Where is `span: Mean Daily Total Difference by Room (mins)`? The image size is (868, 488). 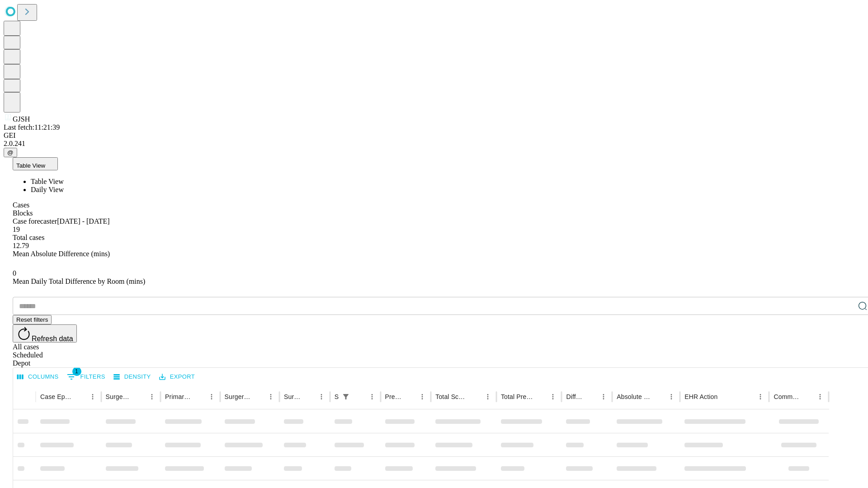 span: Mean Daily Total Difference by Room (mins) is located at coordinates (79, 281).